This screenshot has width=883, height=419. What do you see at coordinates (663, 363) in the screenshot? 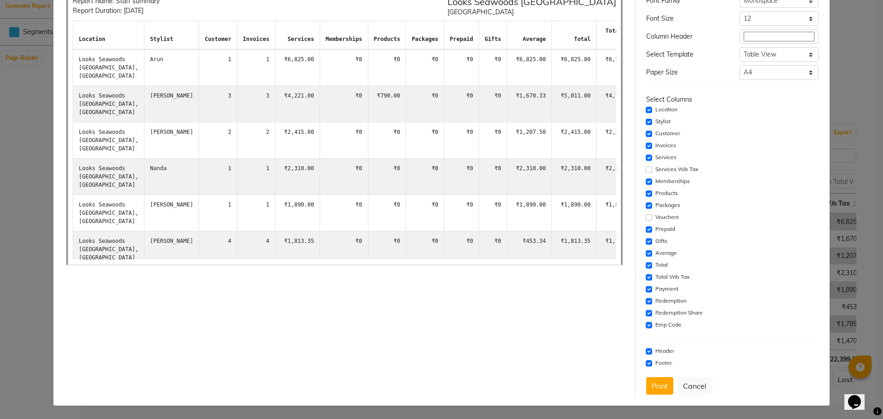
I see `label: Footer` at bounding box center [663, 363].